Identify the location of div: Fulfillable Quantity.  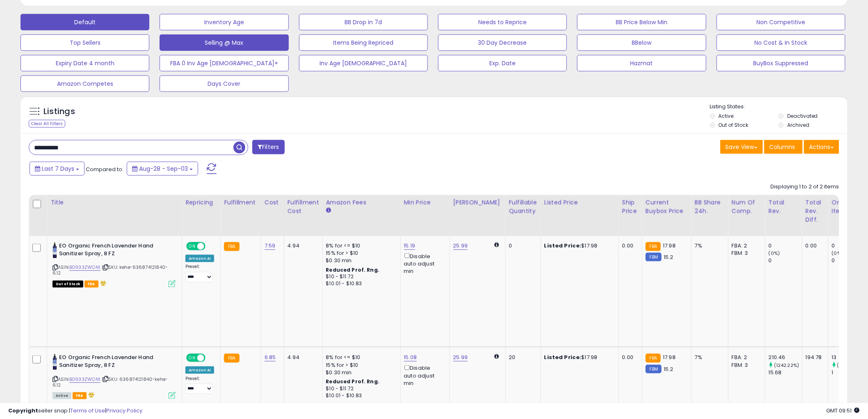
(523, 207).